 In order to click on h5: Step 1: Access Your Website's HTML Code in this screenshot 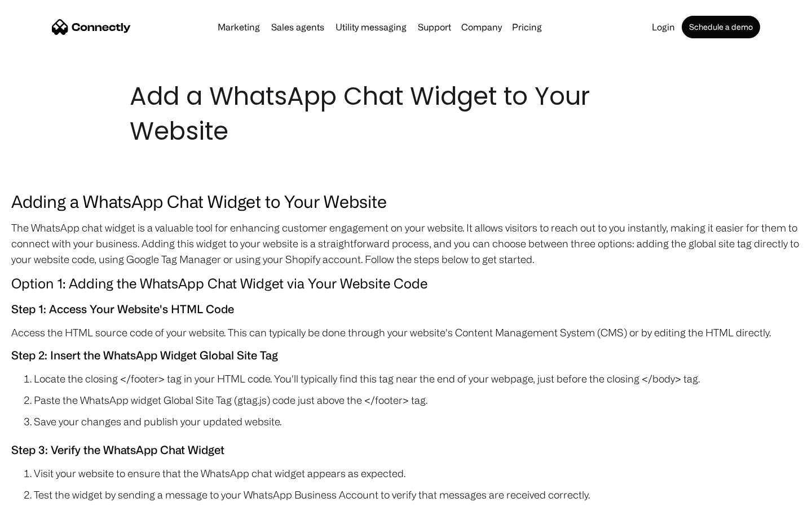, I will do `click(406, 309)`.